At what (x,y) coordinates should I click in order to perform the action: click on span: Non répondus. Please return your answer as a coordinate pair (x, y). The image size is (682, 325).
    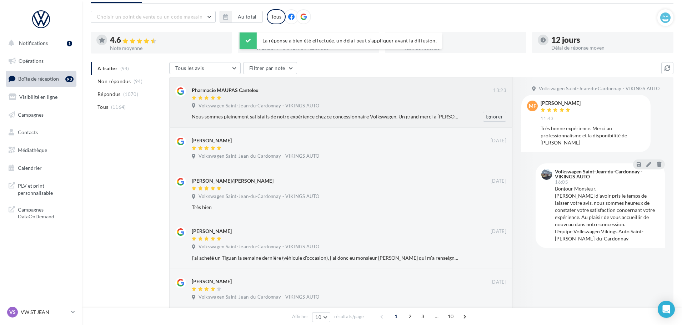
    Looking at the image, I should click on (114, 81).